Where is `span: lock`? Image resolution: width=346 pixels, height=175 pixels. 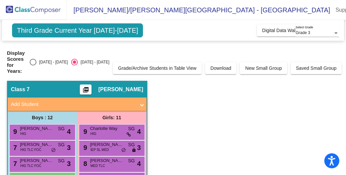
span: lock is located at coordinates (134, 150).